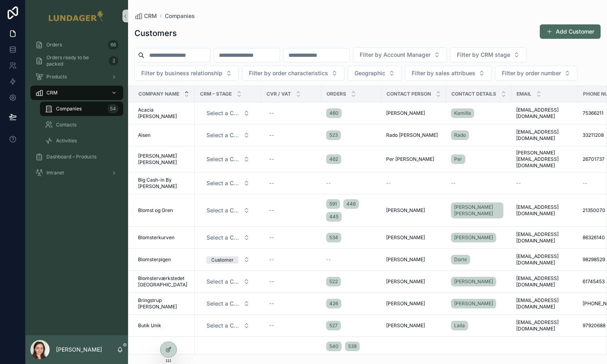 This screenshot has height=364, width=607. Describe the element at coordinates (334, 217) in the screenshot. I see `a: 445` at that location.